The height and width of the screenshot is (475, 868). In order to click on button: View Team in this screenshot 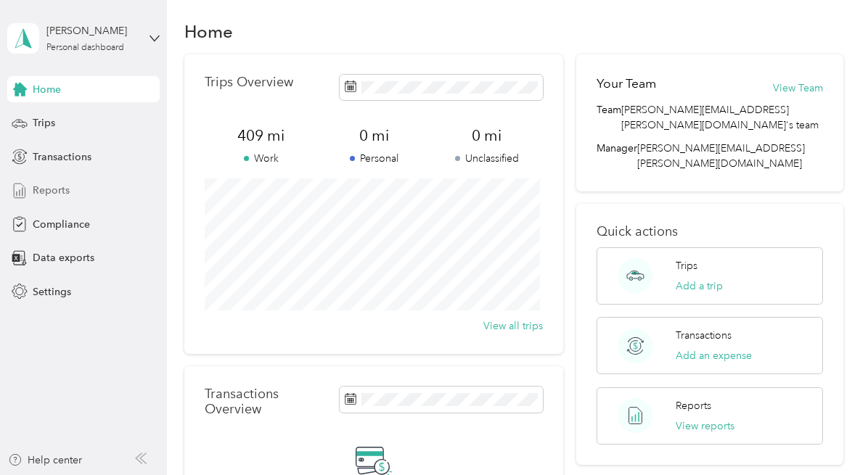, I will do `click(798, 88)`.